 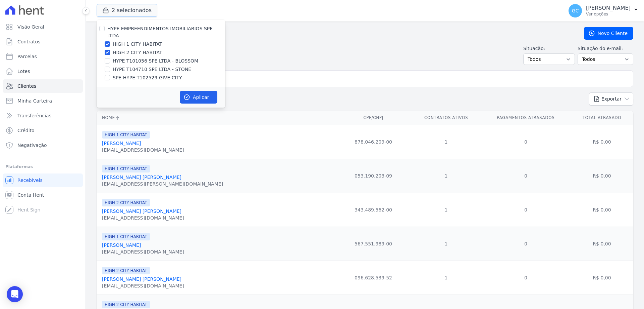 What do you see at coordinates (373, 142) in the screenshot?
I see `td: 878.046.209-00` at bounding box center [373, 142].